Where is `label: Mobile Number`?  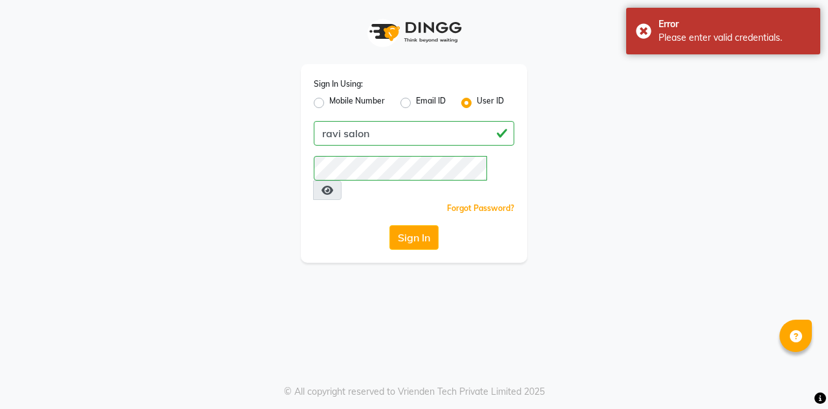 label: Mobile Number is located at coordinates (357, 103).